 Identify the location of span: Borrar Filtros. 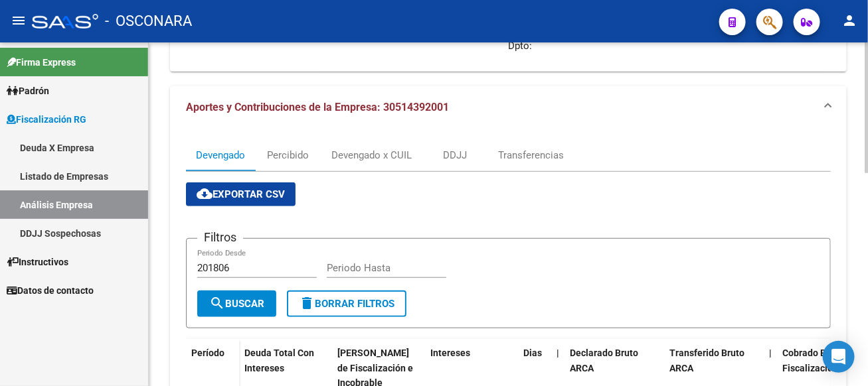
(347, 304).